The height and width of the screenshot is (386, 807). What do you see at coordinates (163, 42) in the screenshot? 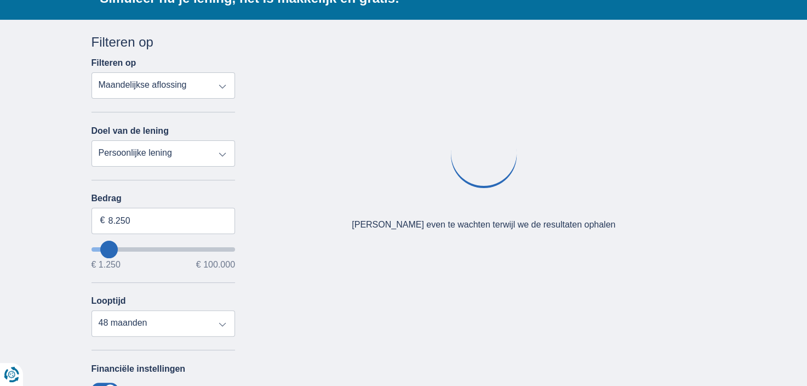
I see `div: Filteren op` at bounding box center [163, 42].